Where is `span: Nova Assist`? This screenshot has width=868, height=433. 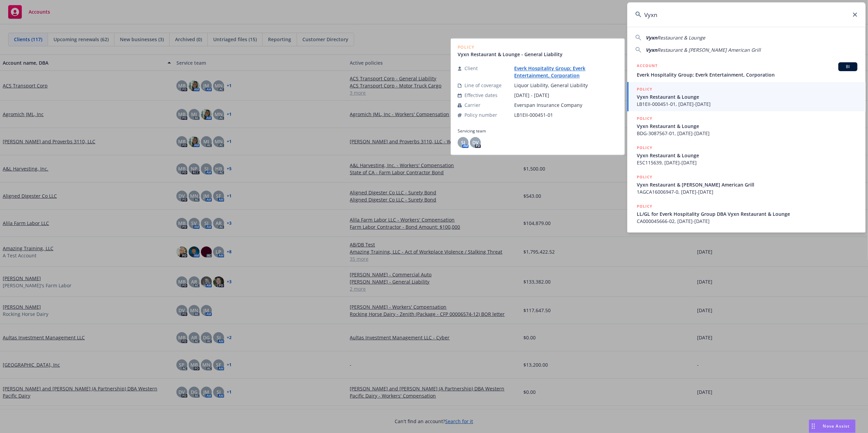
span: Nova Assist is located at coordinates (836, 426).